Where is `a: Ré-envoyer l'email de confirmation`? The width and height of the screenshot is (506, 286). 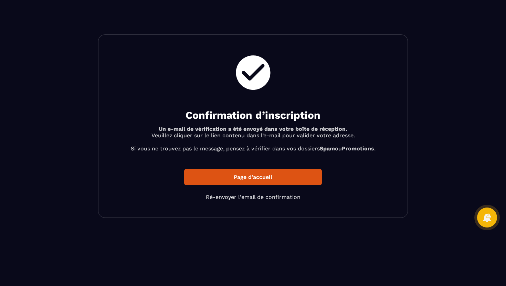 a: Ré-envoyer l'email de confirmation is located at coordinates (253, 197).